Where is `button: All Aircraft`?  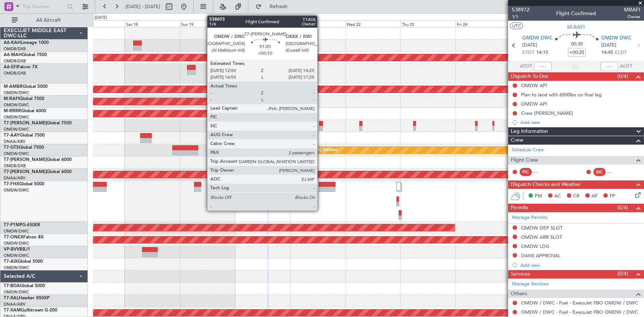
button: All Aircraft is located at coordinates (44, 20).